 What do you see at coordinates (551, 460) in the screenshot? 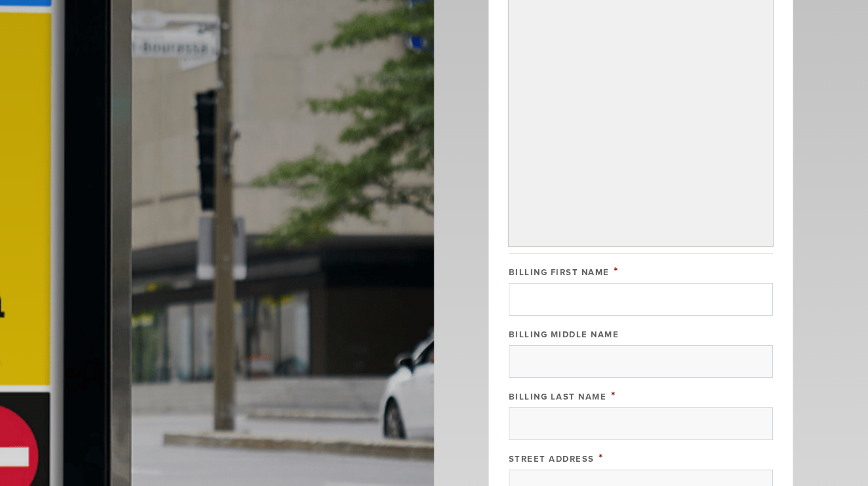
I see `label: Street Address` at bounding box center [551, 460].